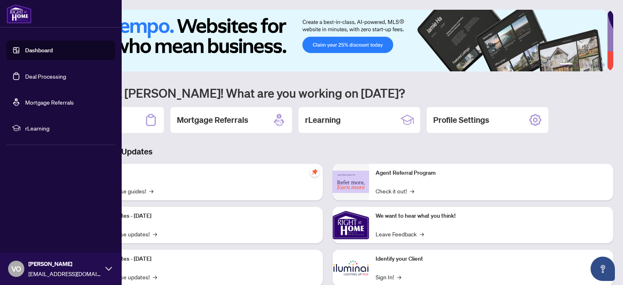 This screenshot has width=623, height=285. Describe the element at coordinates (323, 120) in the screenshot. I see `h2: rLearning` at that location.